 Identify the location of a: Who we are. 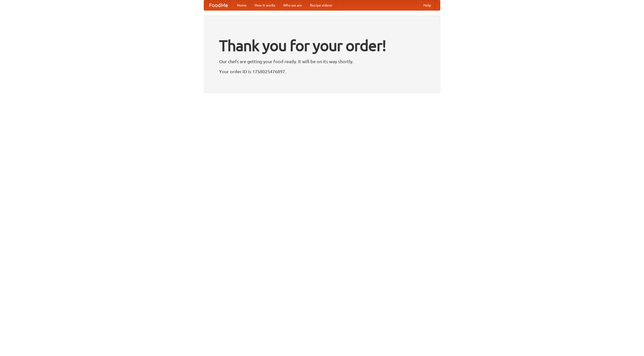
(293, 5).